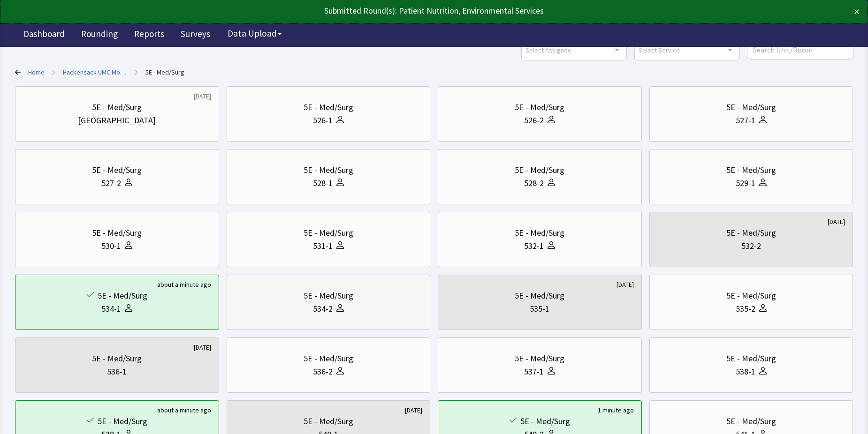 This screenshot has width=868, height=434. I want to click on div: 526-2, so click(534, 120).